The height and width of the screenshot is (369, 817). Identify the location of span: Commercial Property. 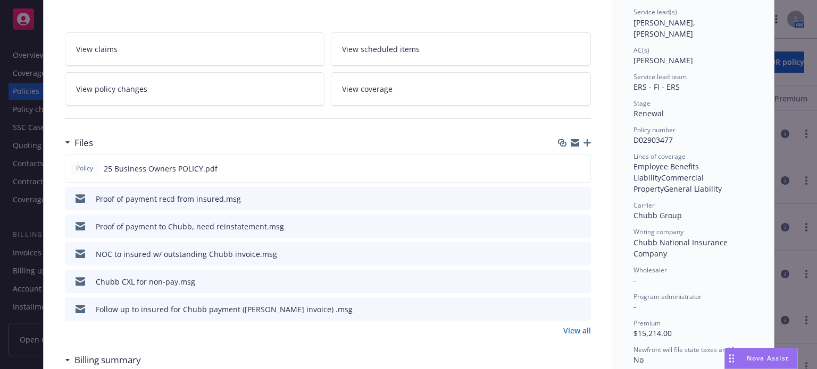
(669, 183).